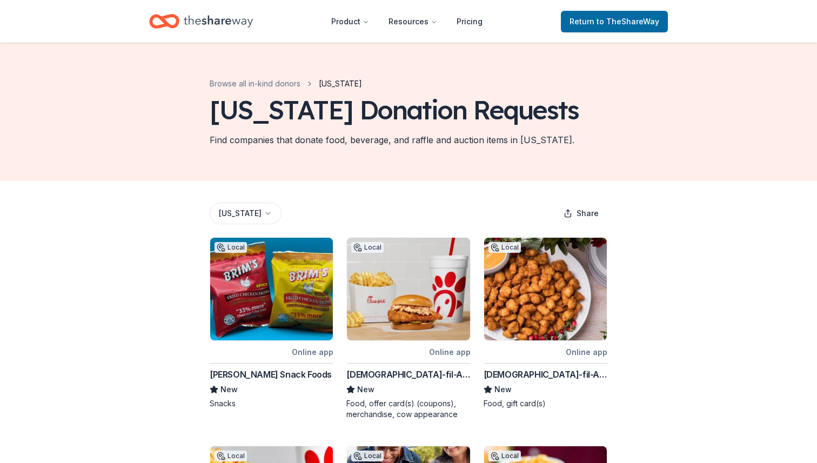 The height and width of the screenshot is (463, 817). Describe the element at coordinates (350, 22) in the screenshot. I see `button: Product` at that location.